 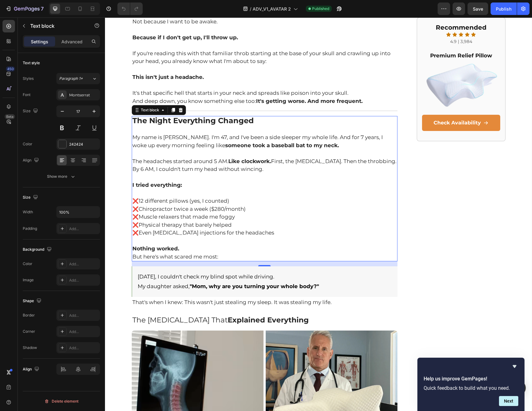 I want to click on div: Help us improve GemPages!, so click(x=471, y=384).